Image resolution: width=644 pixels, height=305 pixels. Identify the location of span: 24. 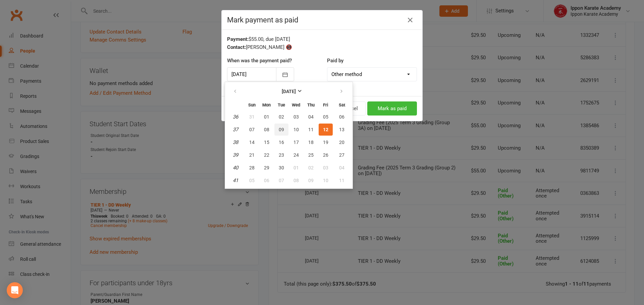
(296, 155).